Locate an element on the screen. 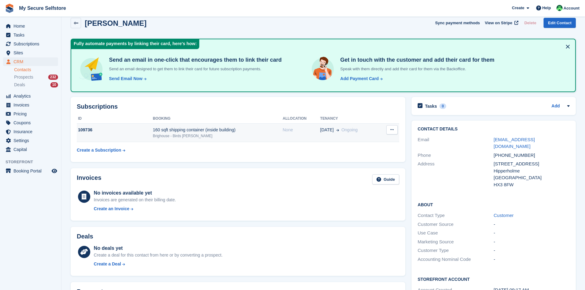 Image resolution: width=585 pixels, height=290 pixels. a: My Secure Selfstore is located at coordinates (42, 8).